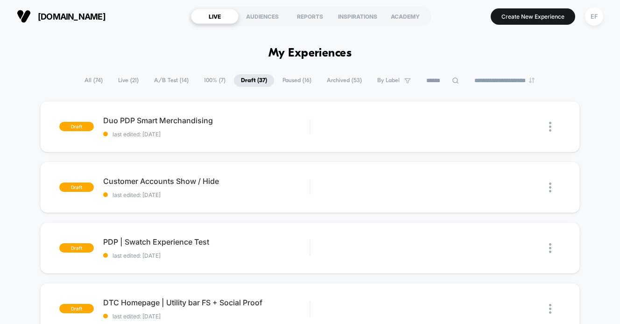 The height and width of the screenshot is (324, 620). Describe the element at coordinates (215, 16) in the screenshot. I see `div: LIVE` at that location.